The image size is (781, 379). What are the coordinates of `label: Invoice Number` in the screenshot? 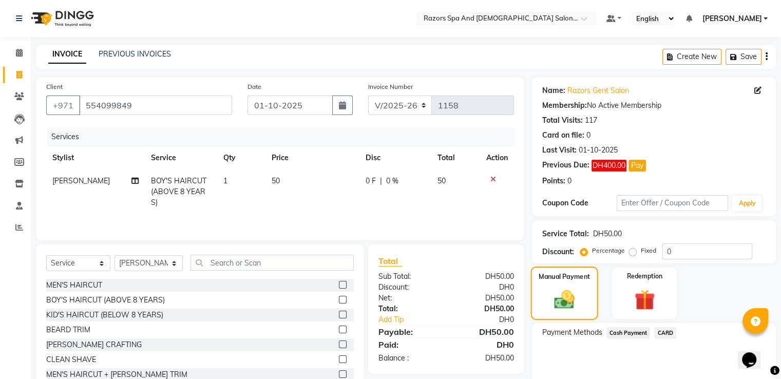 It's located at (390, 87).